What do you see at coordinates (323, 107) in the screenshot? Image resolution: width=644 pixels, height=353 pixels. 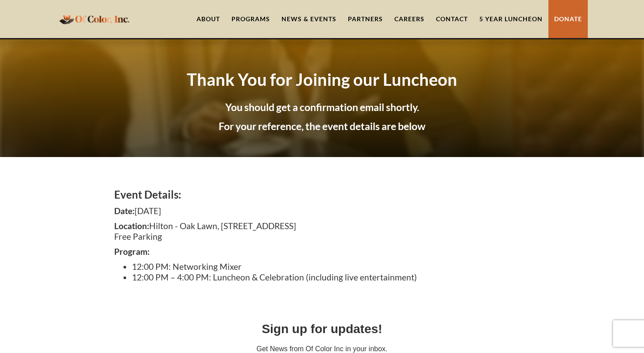 I see `strong: You should get a confirmation email shortly.` at bounding box center [323, 107].